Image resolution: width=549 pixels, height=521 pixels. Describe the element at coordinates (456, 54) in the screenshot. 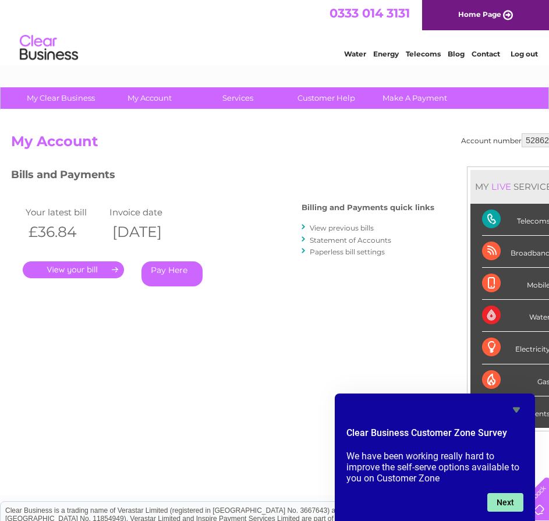

I see `a: Blog` at that location.